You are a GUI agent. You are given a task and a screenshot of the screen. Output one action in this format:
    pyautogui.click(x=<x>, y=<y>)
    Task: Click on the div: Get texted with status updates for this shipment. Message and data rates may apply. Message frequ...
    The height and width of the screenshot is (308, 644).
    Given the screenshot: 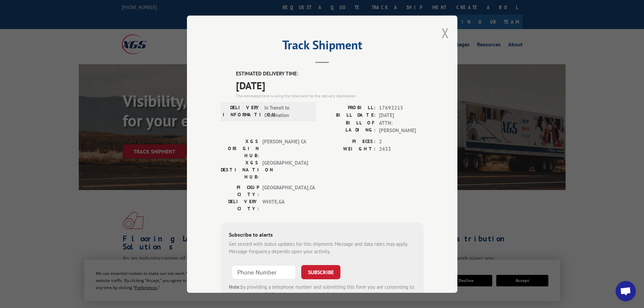 What is the action you would take?
    pyautogui.click(x=322, y=248)
    